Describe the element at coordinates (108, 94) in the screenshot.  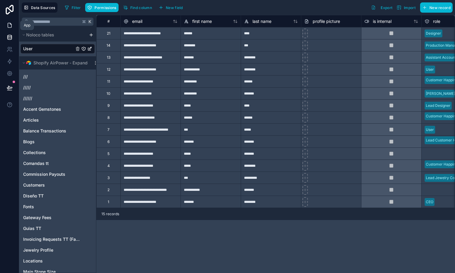
I see `div: 10` at that location.